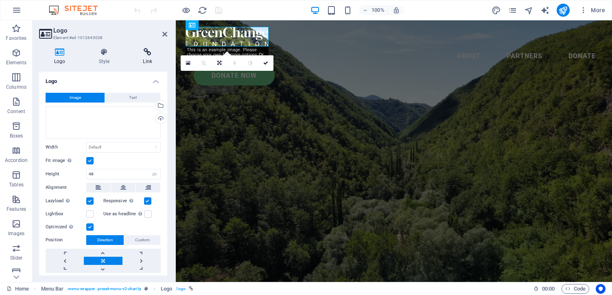  What do you see at coordinates (66, 161) in the screenshot?
I see `label: Fit image` at bounding box center [66, 161].